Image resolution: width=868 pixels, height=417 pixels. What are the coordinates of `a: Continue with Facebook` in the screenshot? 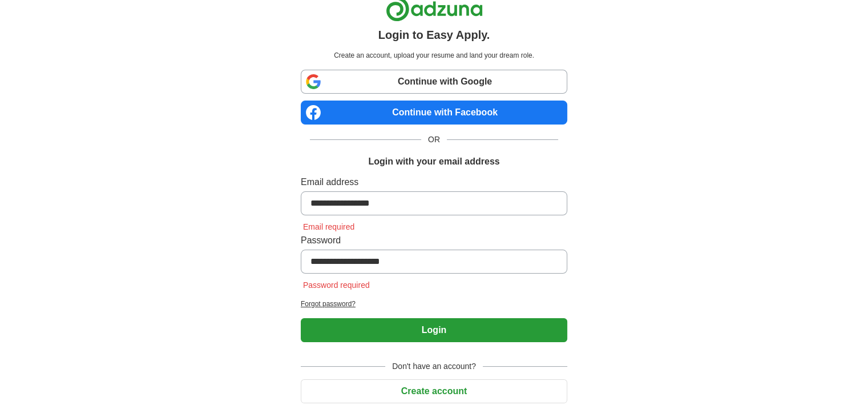 It's located at (434, 112).